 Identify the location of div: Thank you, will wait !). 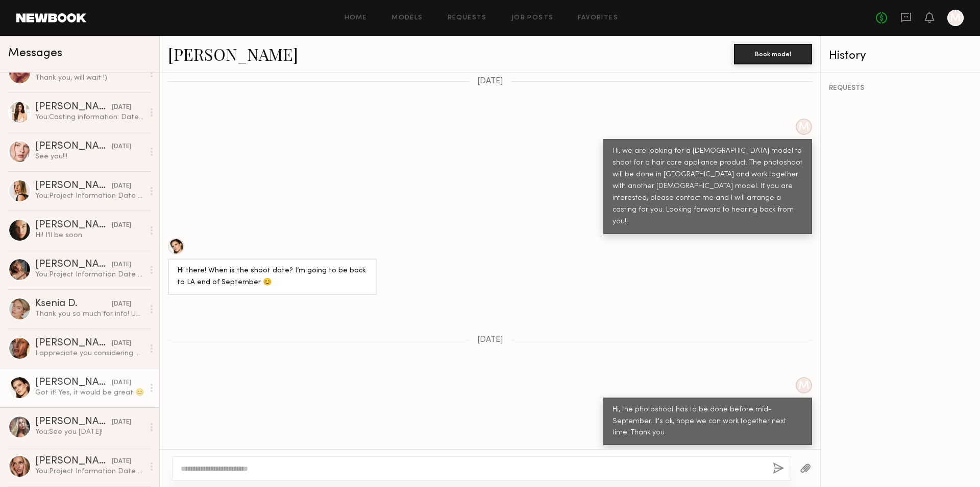
(89, 77).